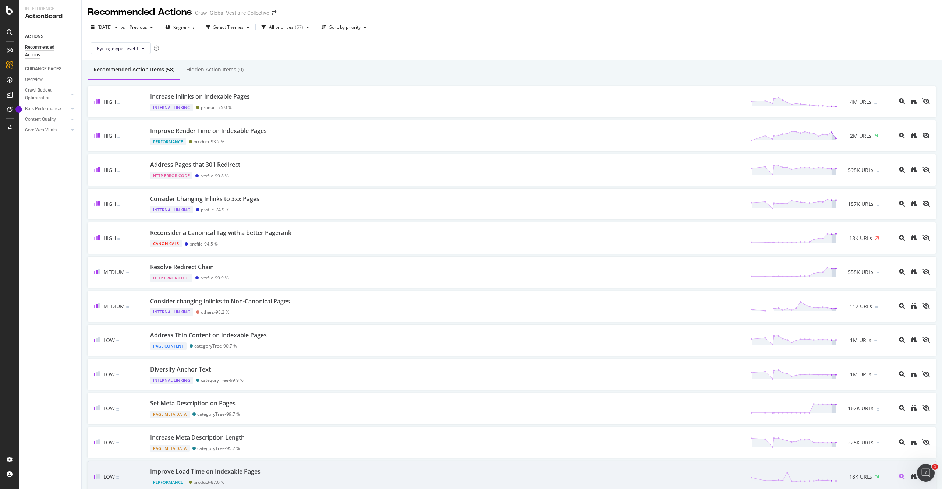 This screenshot has height=489, width=942. What do you see at coordinates (345, 27) in the screenshot?
I see `div: Sort: by priority` at bounding box center [345, 27].